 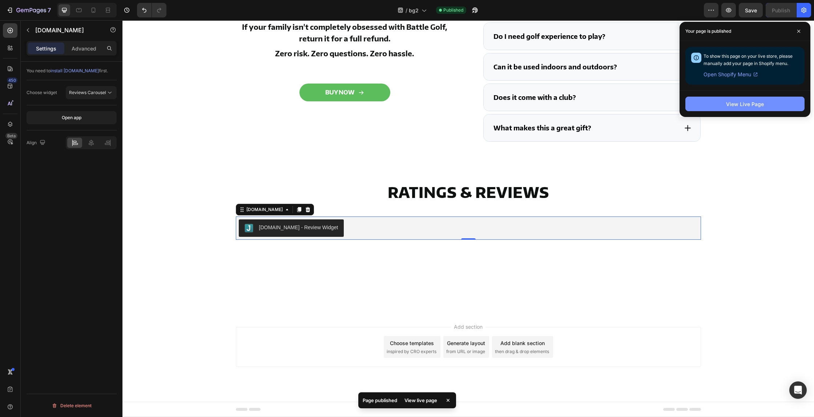 I want to click on button: Reviews Carousel, so click(x=91, y=93).